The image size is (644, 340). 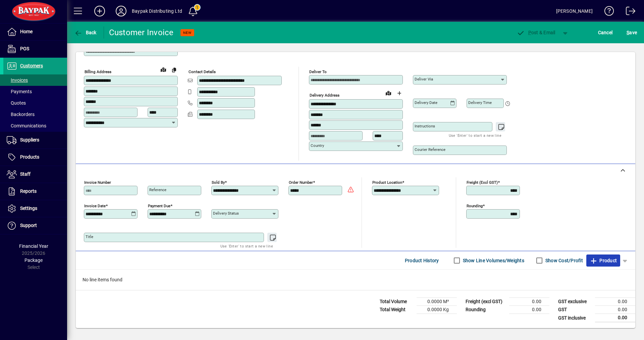 What do you see at coordinates (31, 66) in the screenshot?
I see `span: Customers` at bounding box center [31, 66].